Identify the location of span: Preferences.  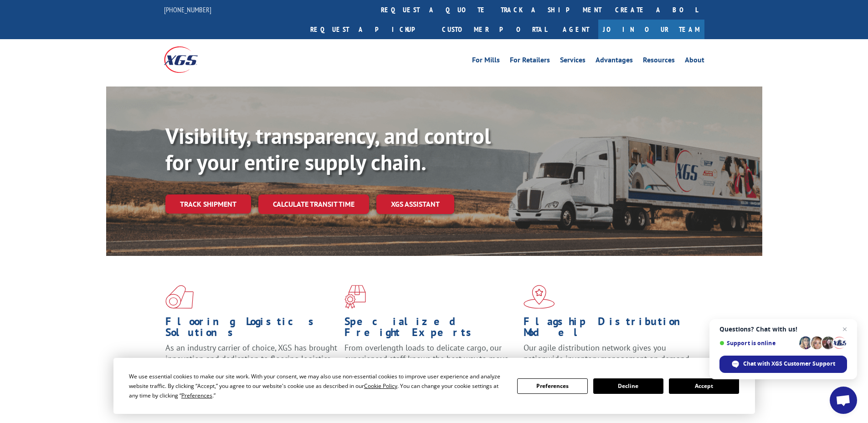
(197, 395).